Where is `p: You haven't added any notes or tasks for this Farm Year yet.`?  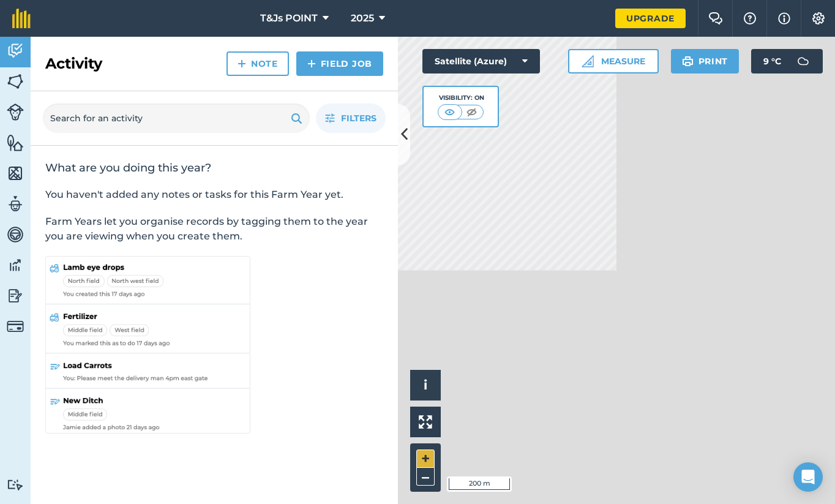 p: You haven't added any notes or tasks for this Farm Year yet. is located at coordinates (215, 194).